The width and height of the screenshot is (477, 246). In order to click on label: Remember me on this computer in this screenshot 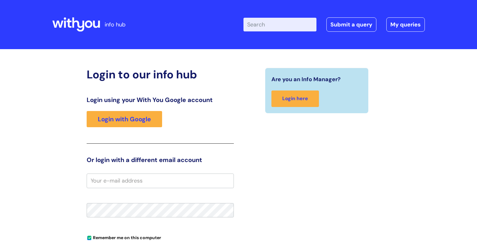, I will do `click(124, 237)`.